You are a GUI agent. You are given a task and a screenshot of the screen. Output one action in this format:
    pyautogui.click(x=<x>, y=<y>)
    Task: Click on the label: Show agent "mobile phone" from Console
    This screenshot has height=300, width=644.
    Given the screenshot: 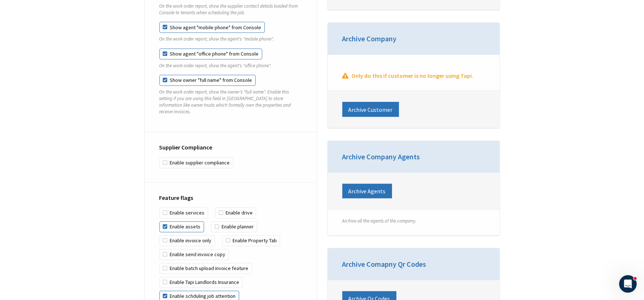 What is the action you would take?
    pyautogui.click(x=212, y=28)
    